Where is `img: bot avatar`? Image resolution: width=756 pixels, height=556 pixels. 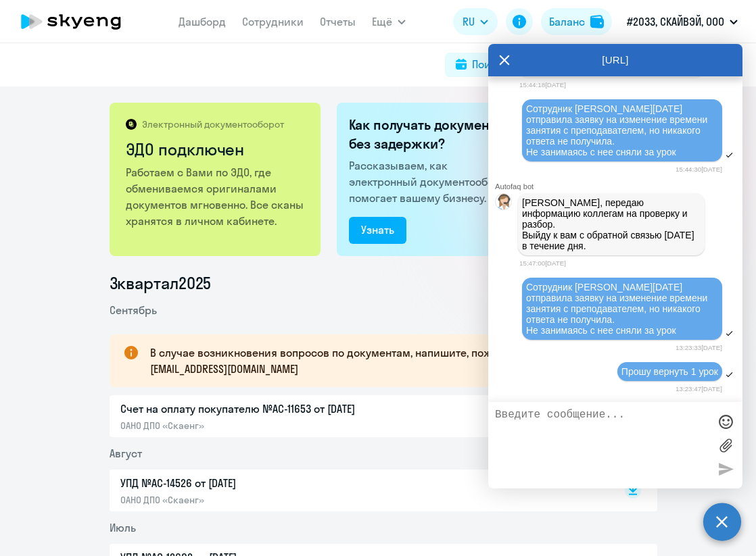 img: bot avatar is located at coordinates (504, 204).